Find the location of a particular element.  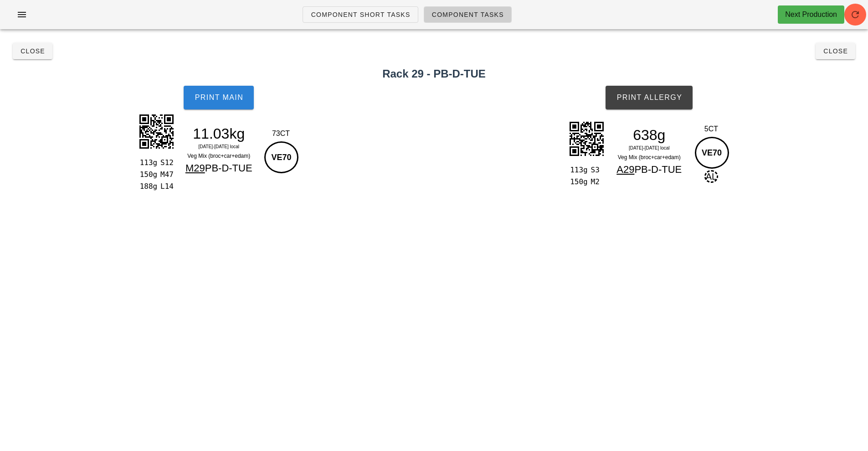

div: 11.03kg is located at coordinates (219, 133).